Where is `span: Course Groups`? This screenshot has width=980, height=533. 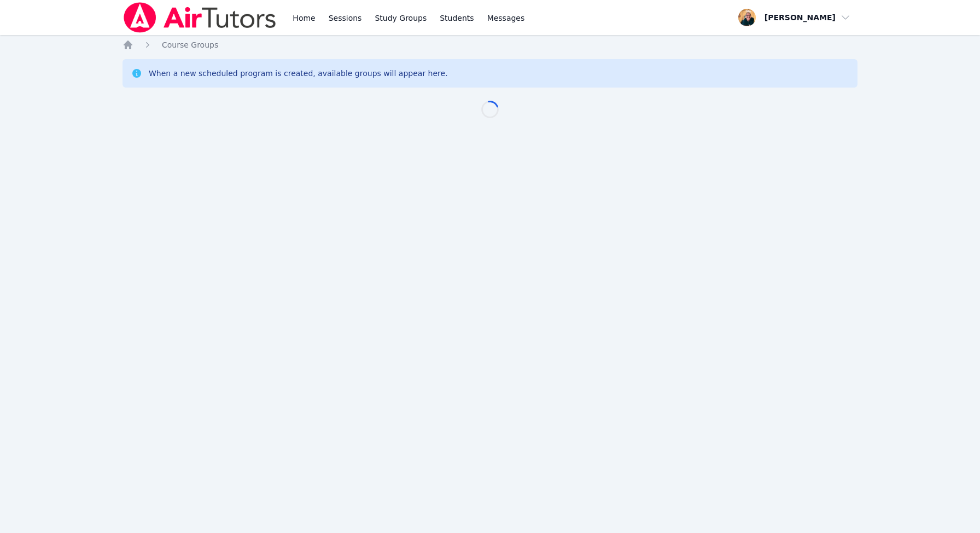 span: Course Groups is located at coordinates (190, 45).